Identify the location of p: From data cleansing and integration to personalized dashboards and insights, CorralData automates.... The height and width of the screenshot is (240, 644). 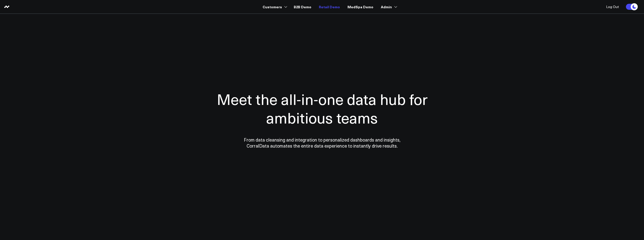
(322, 143).